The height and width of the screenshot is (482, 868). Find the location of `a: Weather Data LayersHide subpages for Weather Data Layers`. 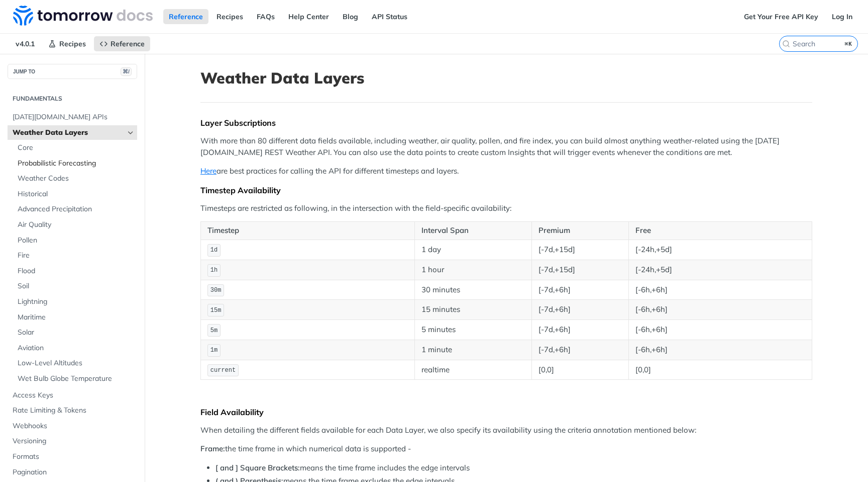

a: Weather Data LayersHide subpages for Weather Data Layers is located at coordinates (72, 132).